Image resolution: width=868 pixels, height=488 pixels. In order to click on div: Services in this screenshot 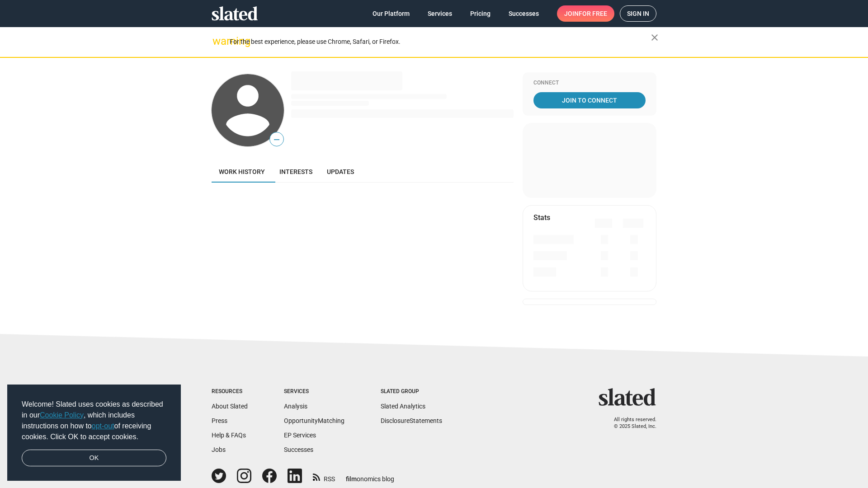, I will do `click(314, 392)`.